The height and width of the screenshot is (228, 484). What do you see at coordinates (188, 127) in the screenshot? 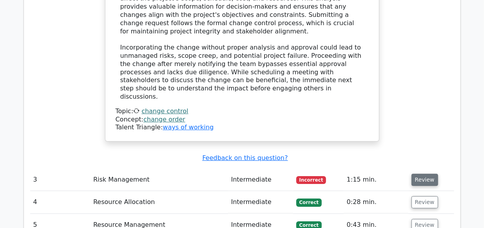
I see `a: ways of working` at bounding box center [188, 127].